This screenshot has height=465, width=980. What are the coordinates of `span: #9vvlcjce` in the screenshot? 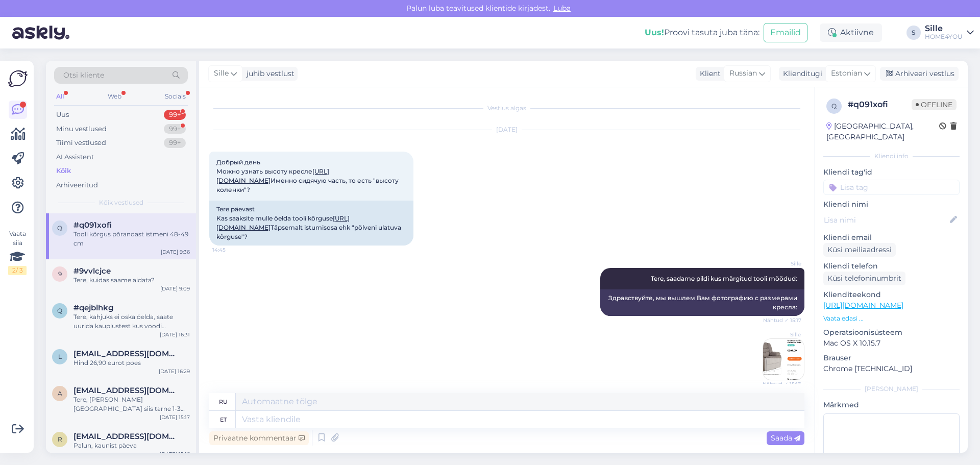 It's located at (92, 271).